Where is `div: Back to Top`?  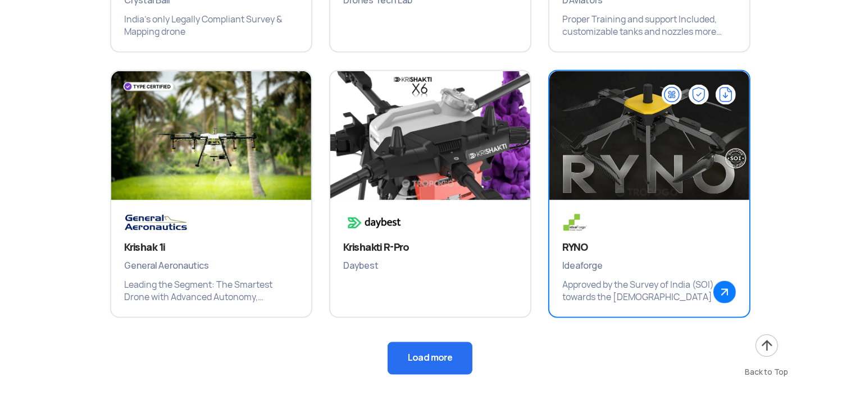
div: Back to Top is located at coordinates (766, 372).